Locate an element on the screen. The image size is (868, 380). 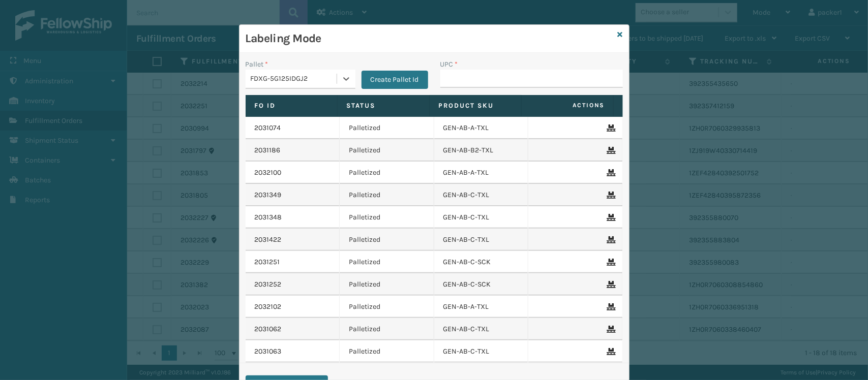
label: Status is located at coordinates (384, 105).